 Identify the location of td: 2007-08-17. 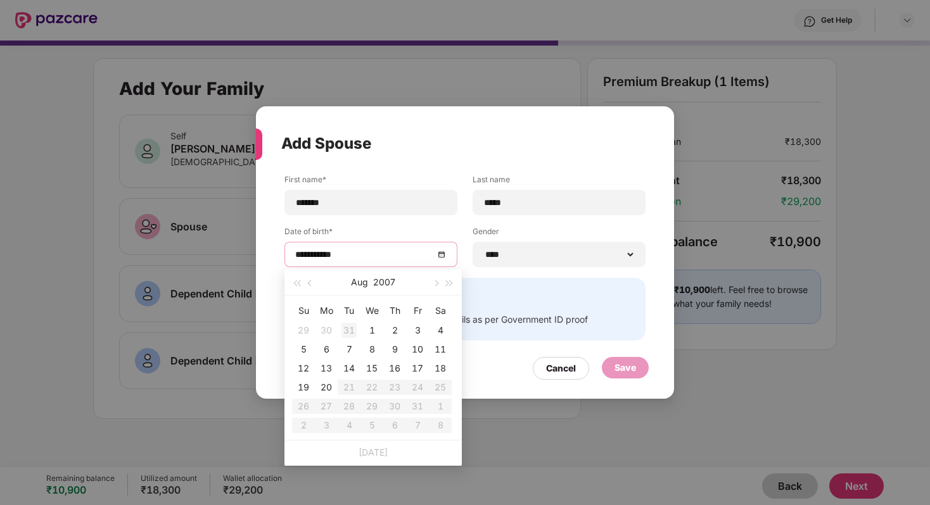
(417, 369).